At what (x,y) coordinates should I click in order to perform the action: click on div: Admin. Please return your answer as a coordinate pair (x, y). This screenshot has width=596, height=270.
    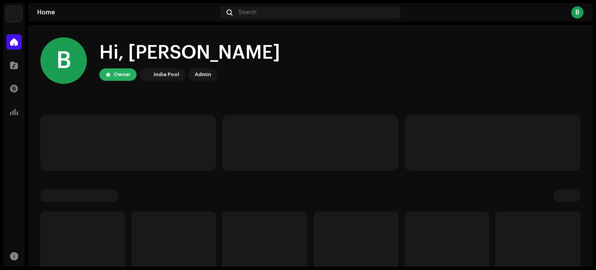
    Looking at the image, I should click on (203, 75).